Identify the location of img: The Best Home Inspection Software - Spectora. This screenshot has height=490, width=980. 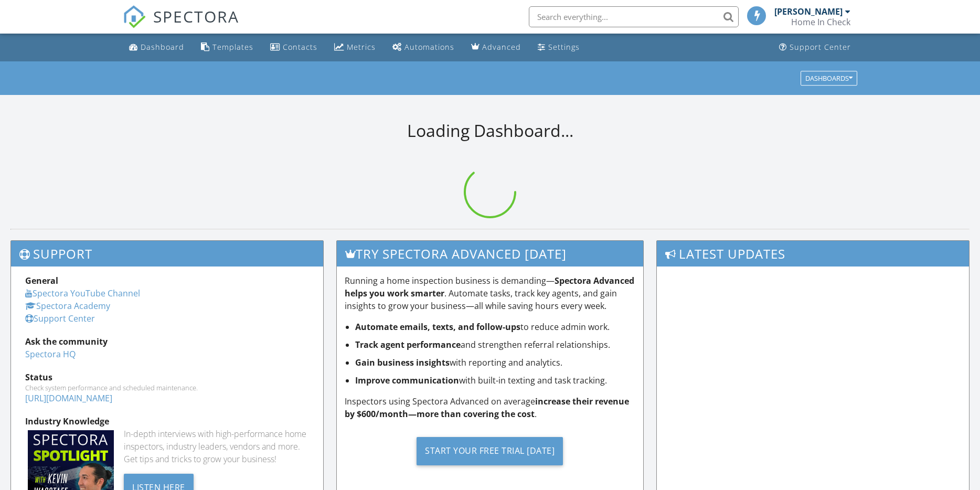
(135, 17).